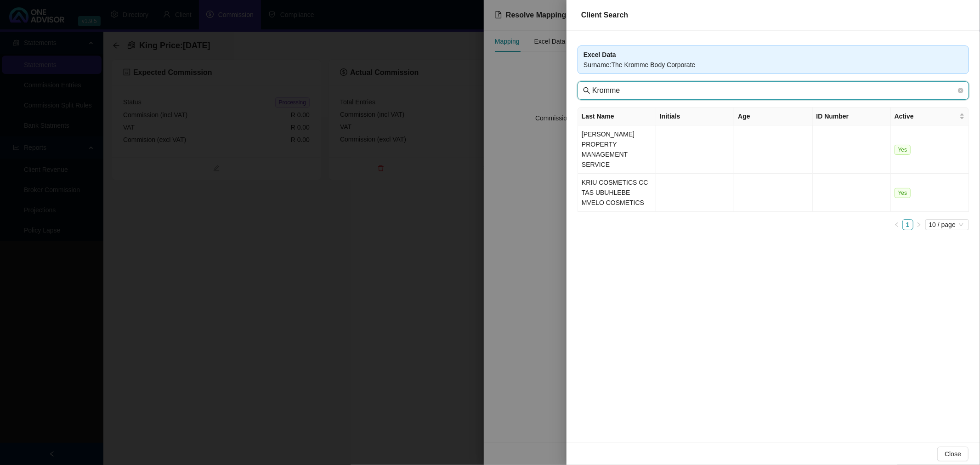 This screenshot has width=980, height=465. Describe the element at coordinates (773, 116) in the screenshot. I see `th: Age` at that location.